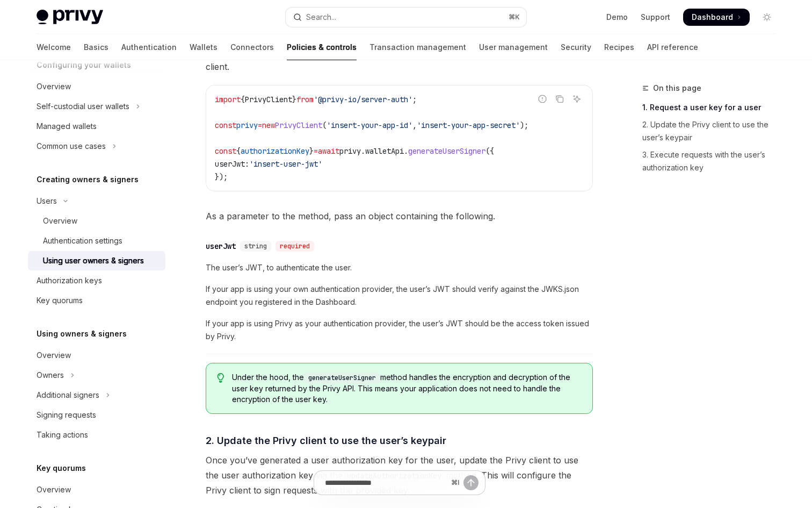 This screenshot has width=812, height=508. Describe the element at coordinates (97, 280) in the screenshot. I see `a: Authorization keys` at that location.